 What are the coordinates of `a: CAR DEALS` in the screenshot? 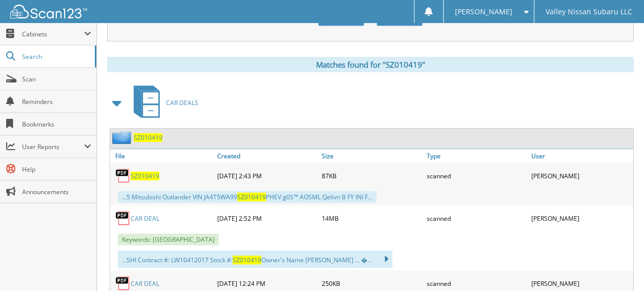 It's located at (163, 102).